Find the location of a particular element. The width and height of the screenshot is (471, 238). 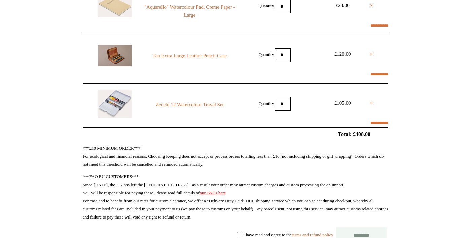

a: "Aquarello" Watercolour Pad, Creme Paper - Large is located at coordinates (190, 11).